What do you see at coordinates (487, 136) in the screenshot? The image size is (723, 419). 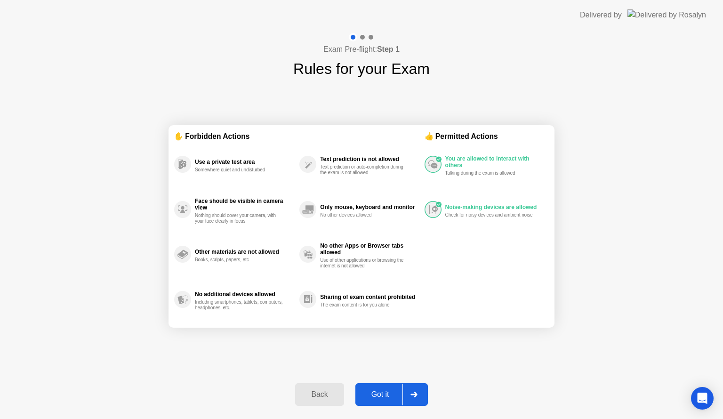 I see `div: 👍 Permitted Actions` at bounding box center [487, 136].